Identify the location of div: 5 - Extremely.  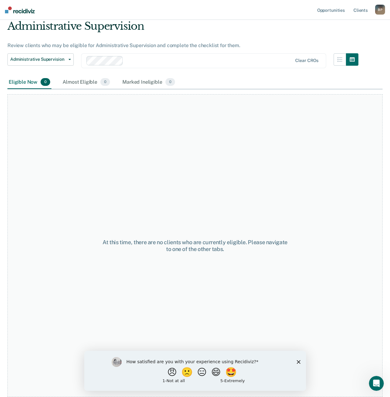
(165, 30).